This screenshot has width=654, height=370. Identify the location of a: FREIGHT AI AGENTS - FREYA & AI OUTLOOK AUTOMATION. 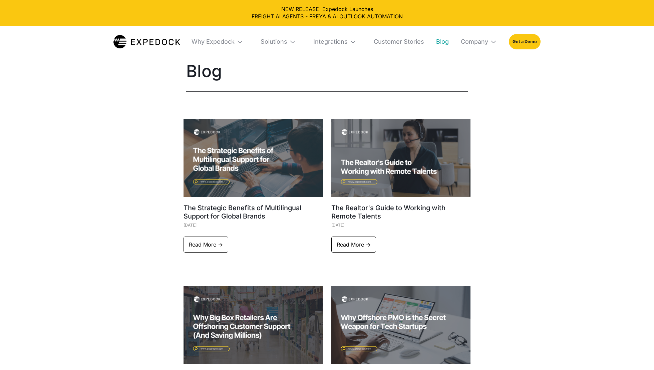
(327, 16).